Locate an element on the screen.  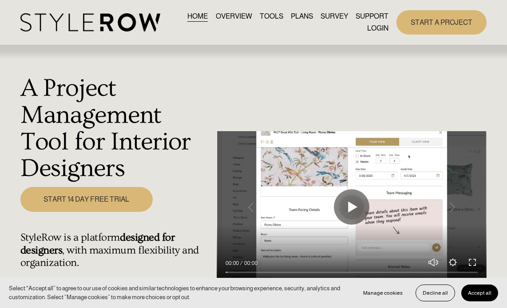
a: folder dropdown is located at coordinates (372, 16).